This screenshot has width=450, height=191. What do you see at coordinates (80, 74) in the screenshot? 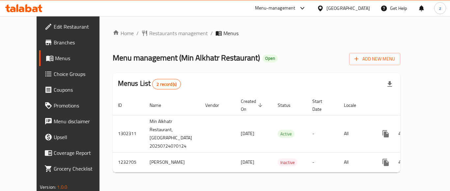
I see `span: Choice Groups` at bounding box center [80, 74].